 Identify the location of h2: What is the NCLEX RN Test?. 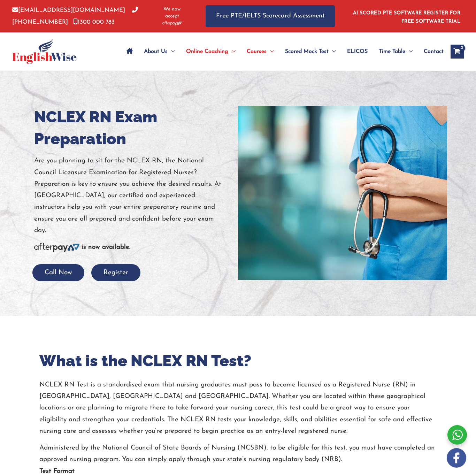
(238, 361).